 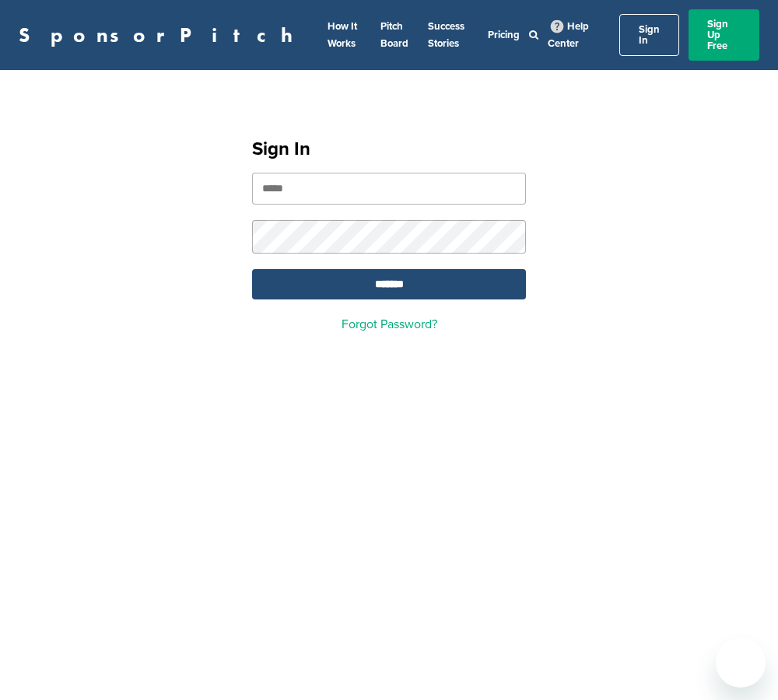 I want to click on a: Pitch Board, so click(x=395, y=35).